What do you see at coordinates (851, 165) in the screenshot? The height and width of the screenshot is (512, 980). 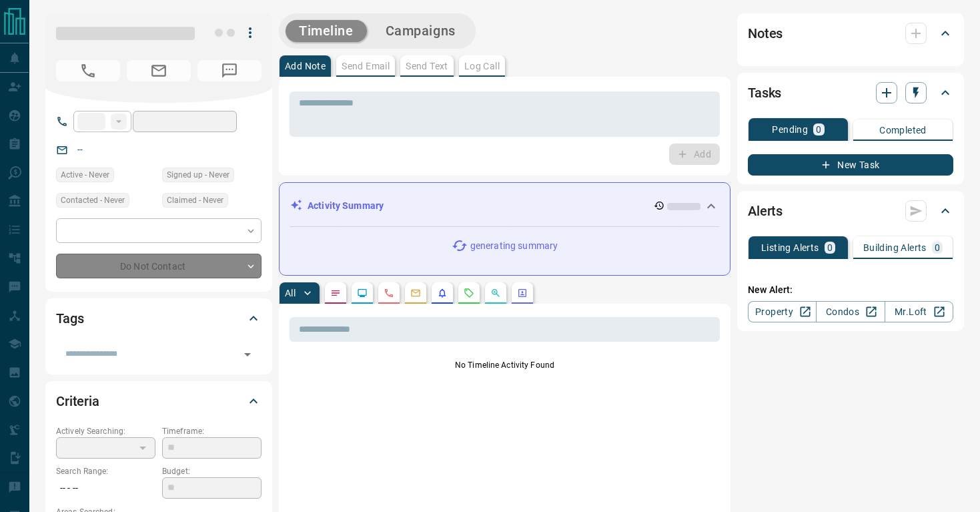 I see `button: New Task` at bounding box center [851, 165].